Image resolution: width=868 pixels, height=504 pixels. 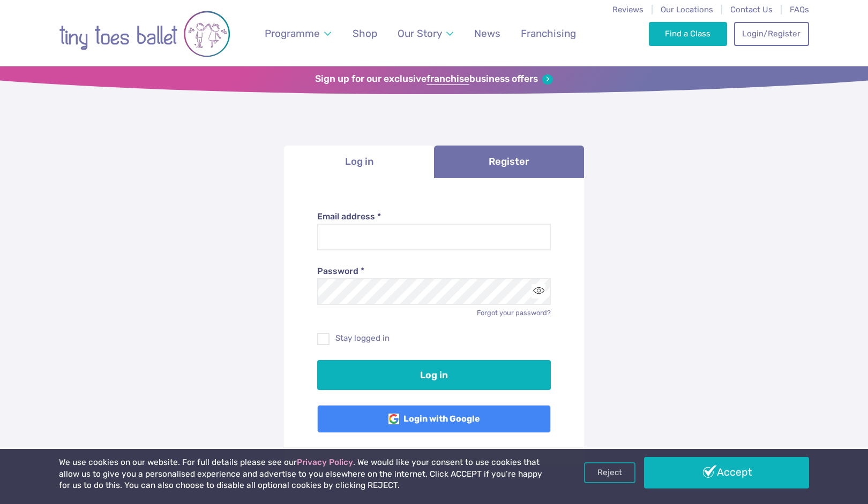 I want to click on label: Stay logged in, so click(x=434, y=338).